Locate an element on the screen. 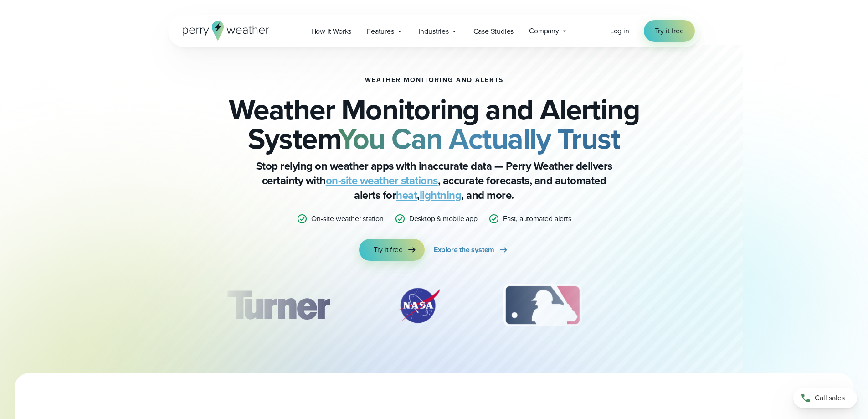 This screenshot has width=868, height=419. span: Call sales is located at coordinates (830, 398).